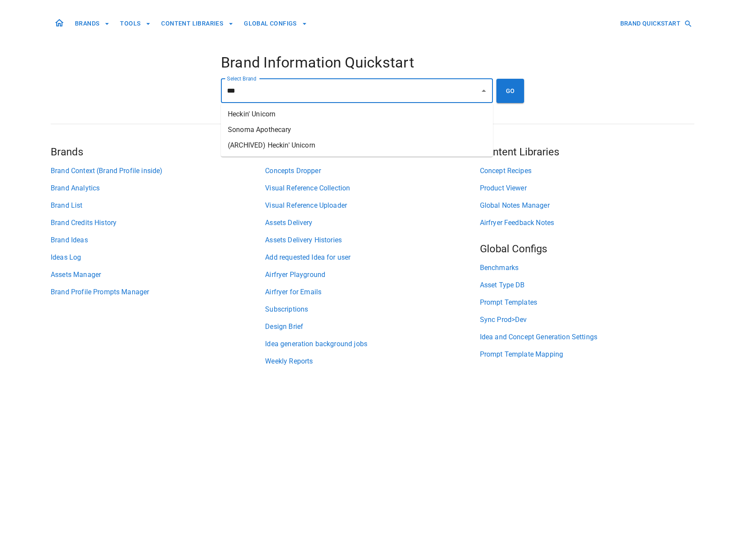 The image size is (745, 560). What do you see at coordinates (158, 258) in the screenshot?
I see `a: Ideas Log` at bounding box center [158, 258].